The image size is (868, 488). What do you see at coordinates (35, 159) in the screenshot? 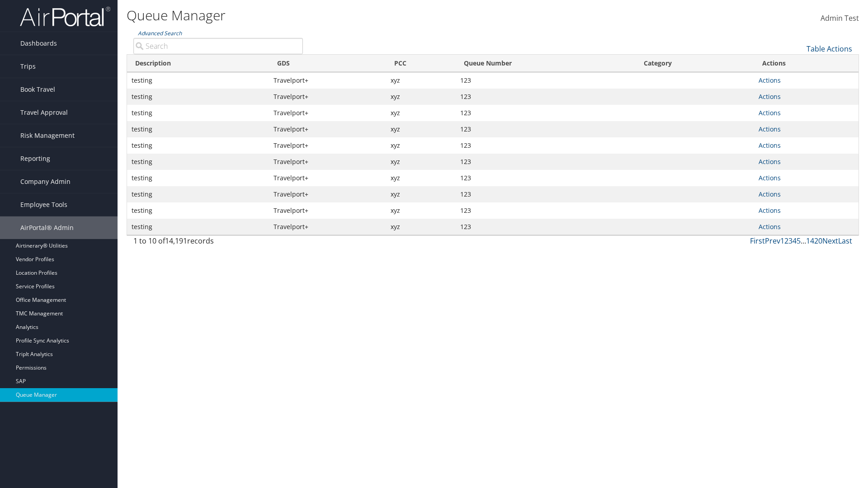
I see `span: Reporting` at bounding box center [35, 159].